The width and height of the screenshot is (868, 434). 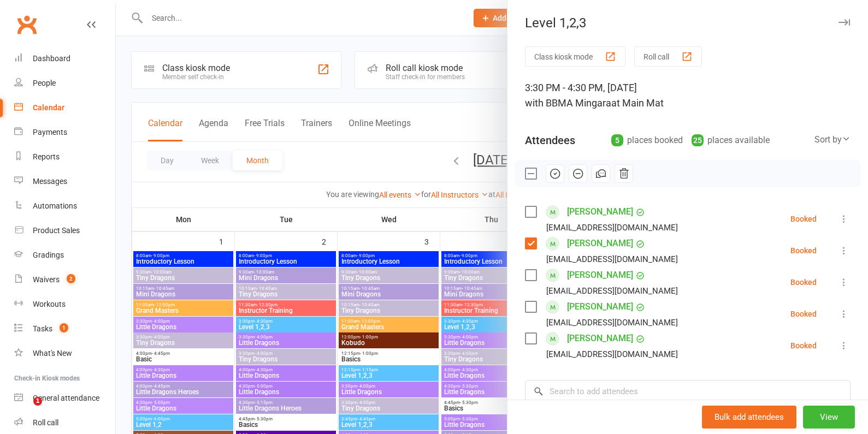 What do you see at coordinates (64, 255) in the screenshot?
I see `a: Gradings` at bounding box center [64, 255].